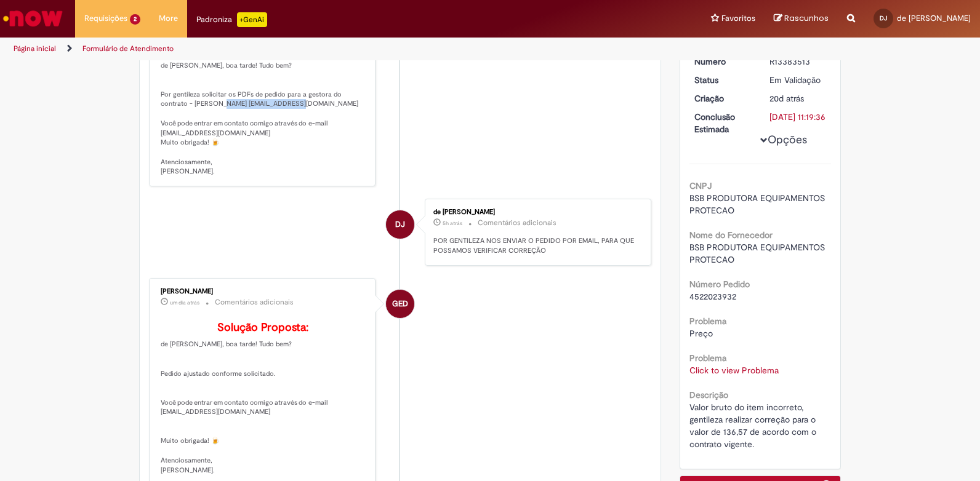 This screenshot has height=481, width=980. I want to click on div: 08/08/2025 15:19:32, so click(798, 98).